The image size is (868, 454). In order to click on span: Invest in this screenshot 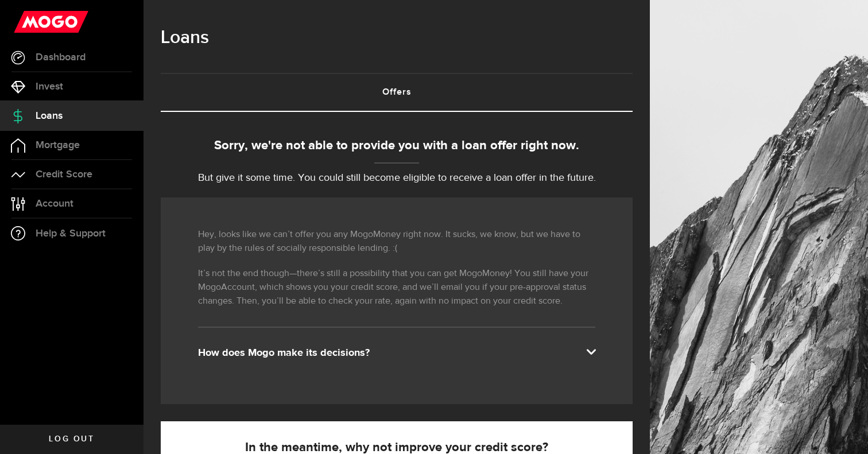, I will do `click(50, 87)`.